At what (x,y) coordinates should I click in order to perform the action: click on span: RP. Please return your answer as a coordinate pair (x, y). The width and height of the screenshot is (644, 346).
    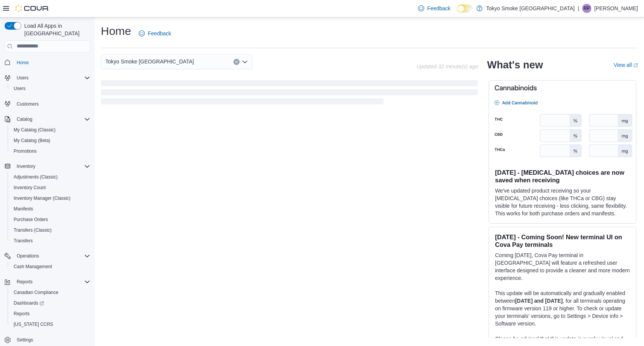
    Looking at the image, I should click on (587, 8).